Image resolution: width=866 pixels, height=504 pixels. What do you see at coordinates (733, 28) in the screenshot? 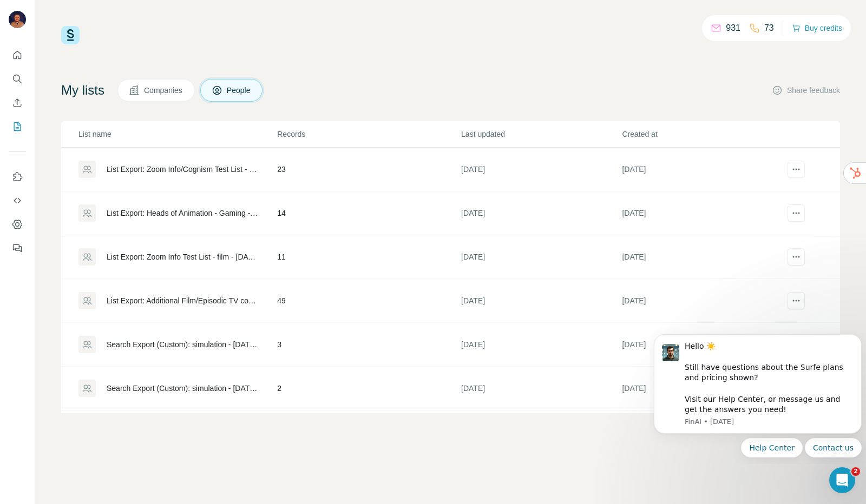
I see `p: 931` at bounding box center [733, 28].